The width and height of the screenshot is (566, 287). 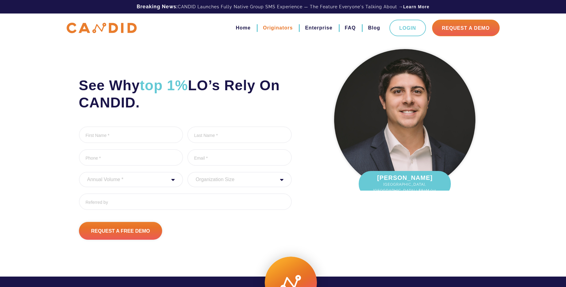 What do you see at coordinates (102, 28) in the screenshot?
I see `img: CANDID APP` at bounding box center [102, 28].